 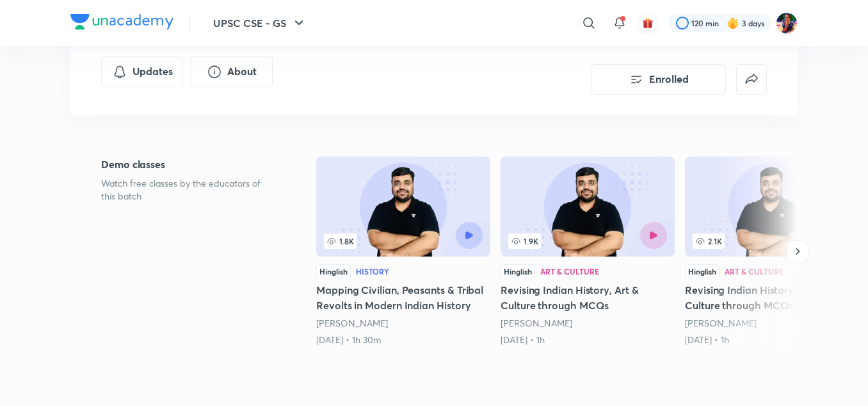 What do you see at coordinates (122, 23) in the screenshot?
I see `a: Company Logo` at bounding box center [122, 23].